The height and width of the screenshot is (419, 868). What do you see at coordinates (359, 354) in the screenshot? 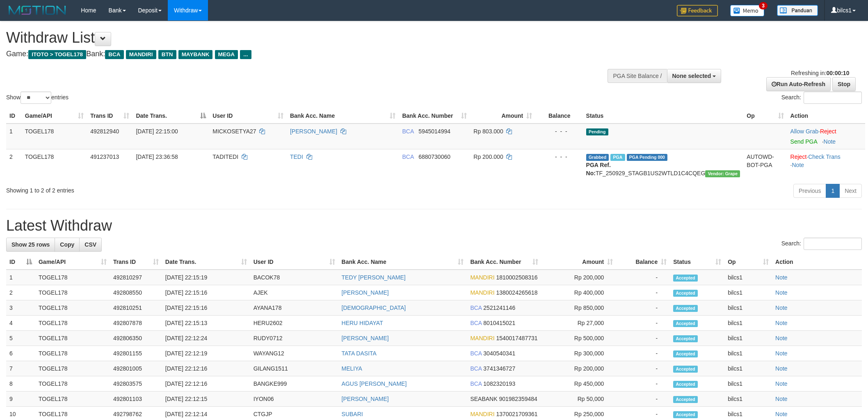
I see `a: TATA DASITA` at bounding box center [359, 354].